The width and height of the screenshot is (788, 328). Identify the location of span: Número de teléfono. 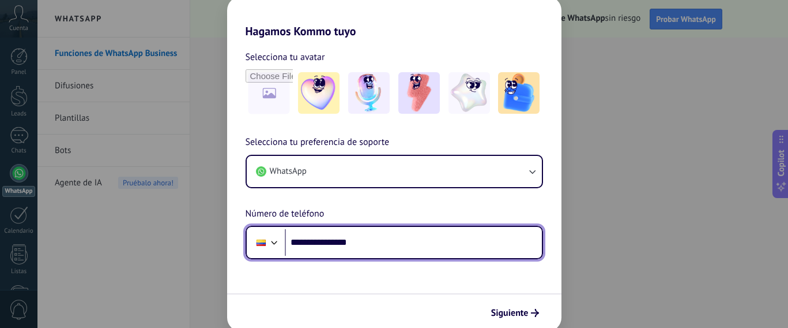
(285, 214).